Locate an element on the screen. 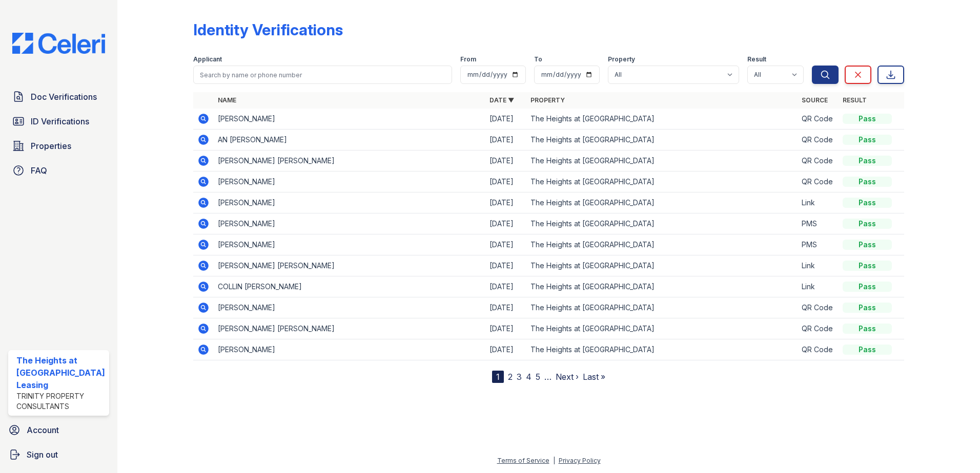  label: From is located at coordinates (468, 59).